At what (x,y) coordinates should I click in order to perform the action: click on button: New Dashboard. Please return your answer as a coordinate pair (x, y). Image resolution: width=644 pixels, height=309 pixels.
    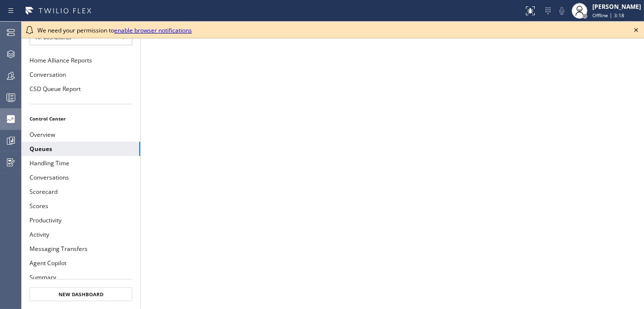
    Looking at the image, I should click on (81, 294).